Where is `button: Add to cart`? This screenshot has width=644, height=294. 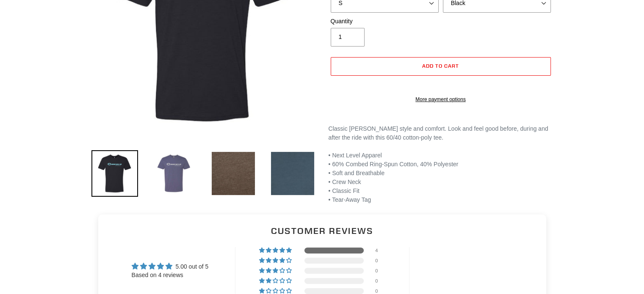
button: Add to cart is located at coordinates (441, 67).